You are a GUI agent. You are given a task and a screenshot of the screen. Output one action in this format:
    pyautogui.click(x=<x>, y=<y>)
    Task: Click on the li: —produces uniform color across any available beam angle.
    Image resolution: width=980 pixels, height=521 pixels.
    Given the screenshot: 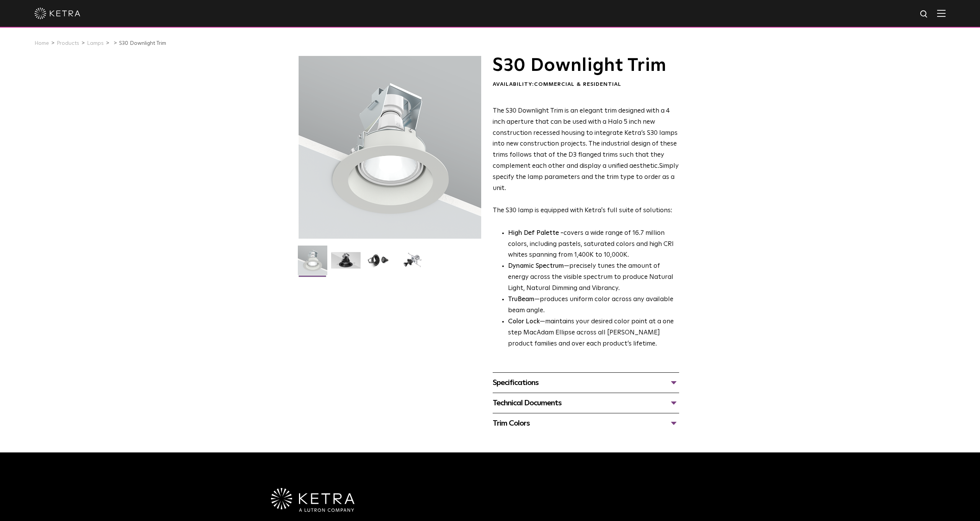 What is the action you would take?
    pyautogui.click(x=593, y=305)
    